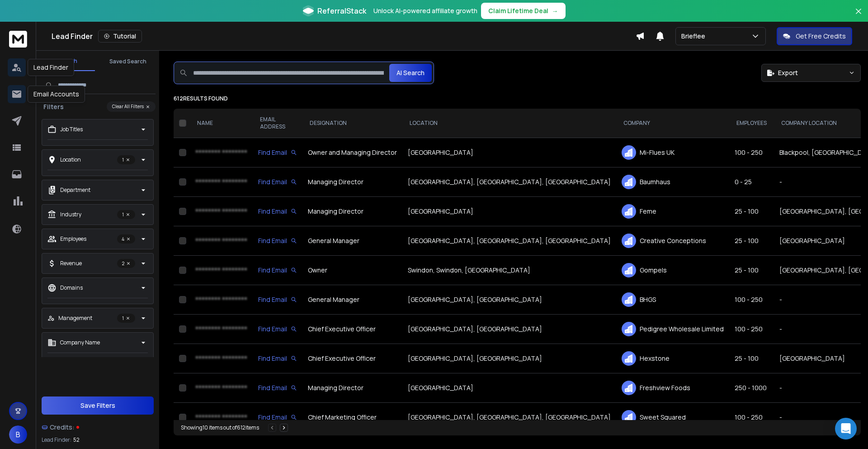 This screenshot has width=868, height=449. I want to click on button: Saved Search, so click(128, 61).